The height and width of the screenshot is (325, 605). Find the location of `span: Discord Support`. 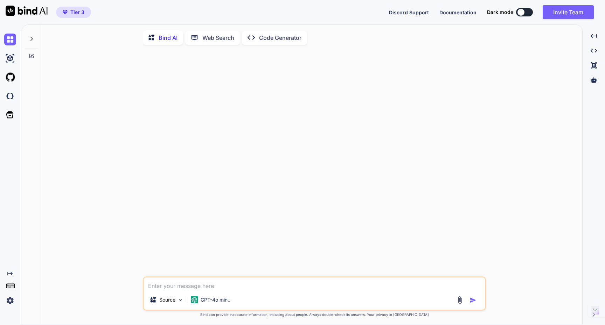

span: Discord Support is located at coordinates (409, 12).